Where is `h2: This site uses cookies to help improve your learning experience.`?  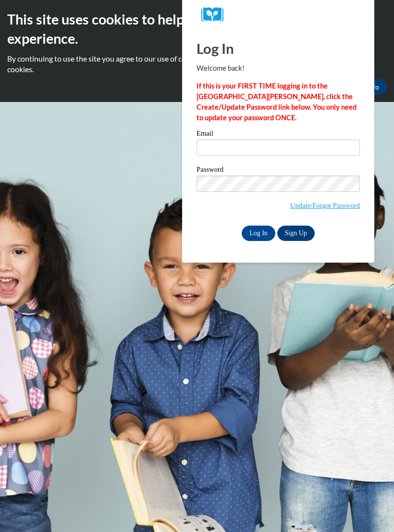
h2: This site uses cookies to help improve your learning experience. is located at coordinates (197, 29).